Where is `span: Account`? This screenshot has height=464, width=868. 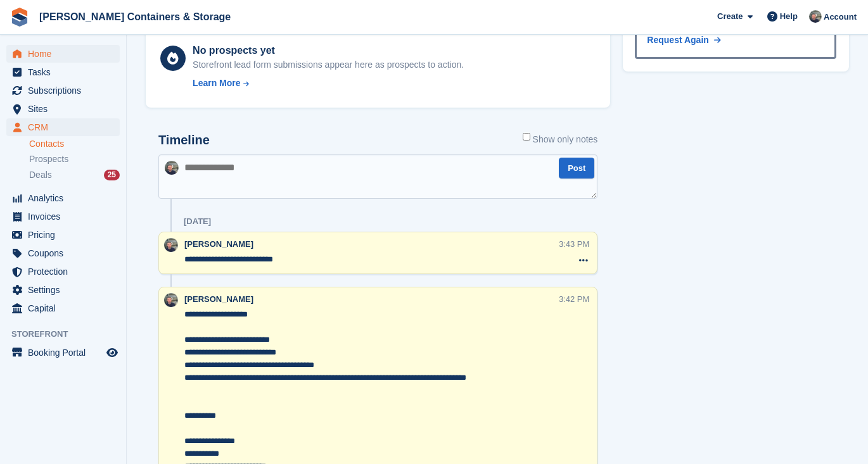 span: Account is located at coordinates (840, 17).